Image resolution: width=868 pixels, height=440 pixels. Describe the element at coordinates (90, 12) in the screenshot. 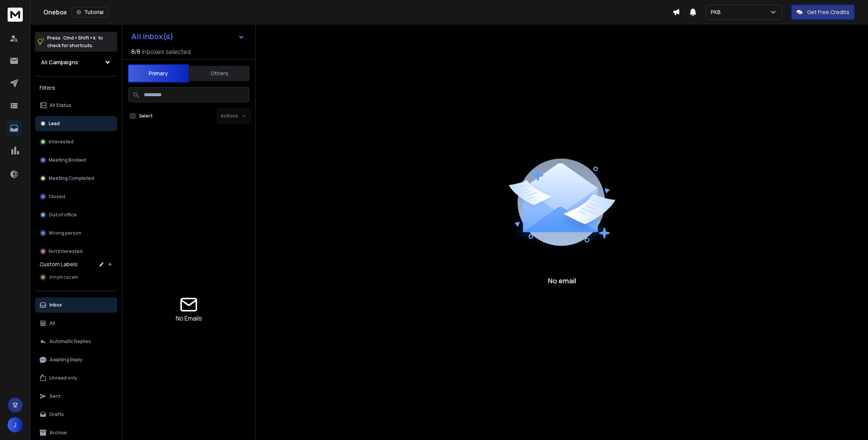

I see `button: Tutorial` at that location.